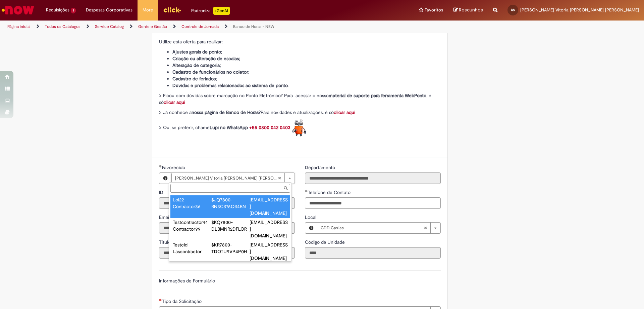 The image size is (644, 309). What do you see at coordinates (231, 225) in the screenshot?
I see `div: $KQ7800-DLBMNR2DFLOR` at bounding box center [231, 225].